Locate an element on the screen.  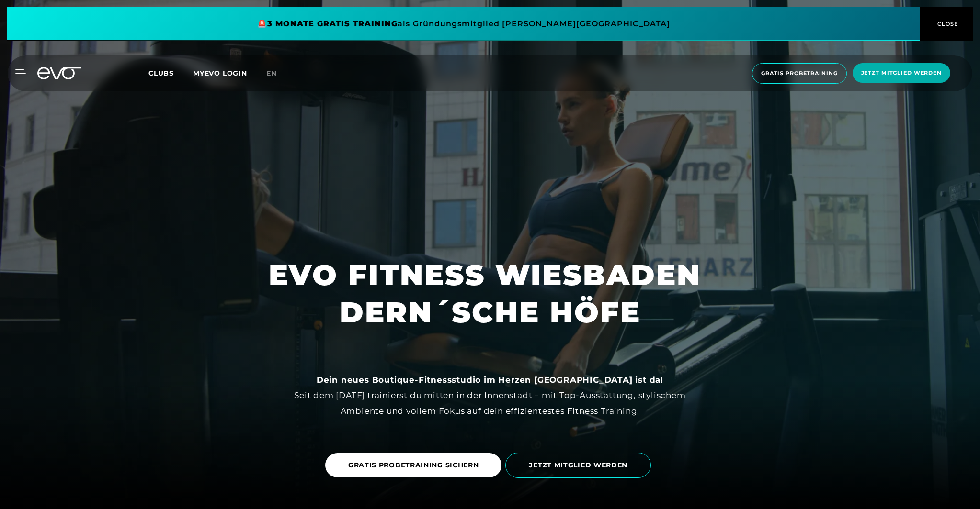
h1: EVO FITNESS WIESBADEN DERN´SCHE HÖFE is located at coordinates (490, 294).